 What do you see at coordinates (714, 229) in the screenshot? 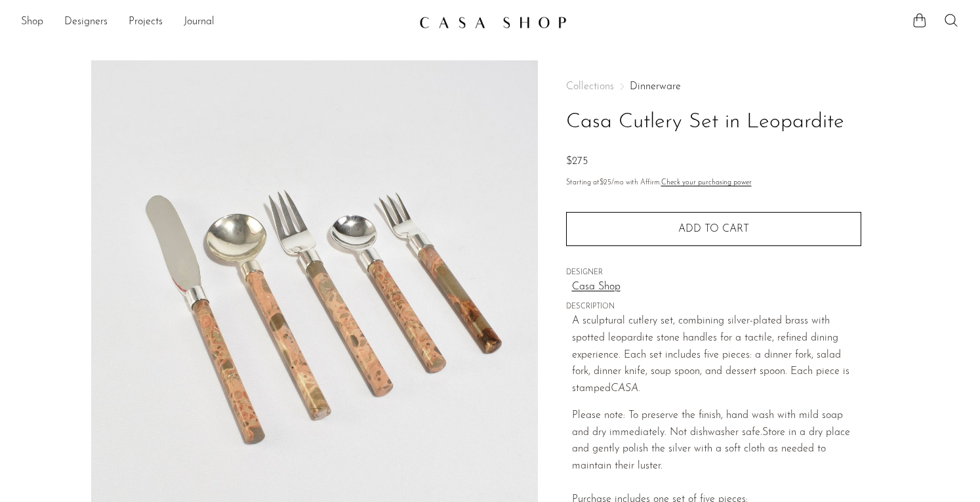
I see `button: Add to cart` at bounding box center [714, 229].